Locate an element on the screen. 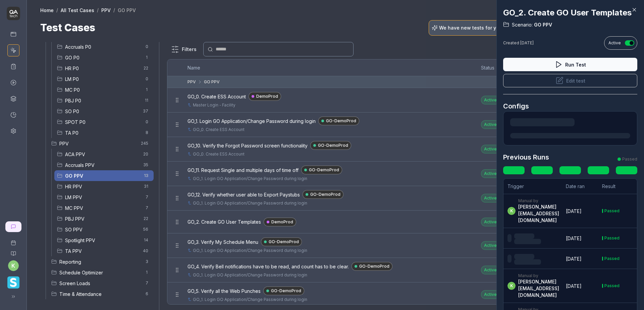 The height and width of the screenshot is (310, 644). span: Active is located at coordinates (614, 43).